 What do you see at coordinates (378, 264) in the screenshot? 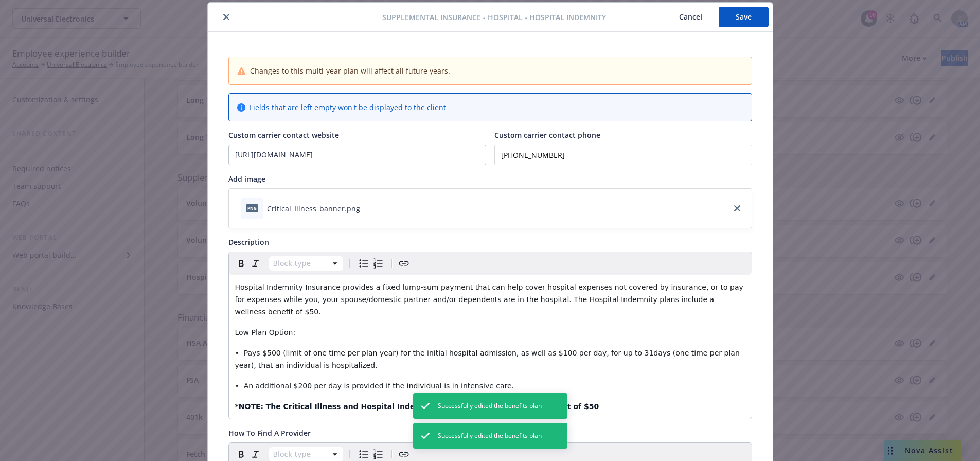
I see `button: Numbered list` at bounding box center [378, 264].